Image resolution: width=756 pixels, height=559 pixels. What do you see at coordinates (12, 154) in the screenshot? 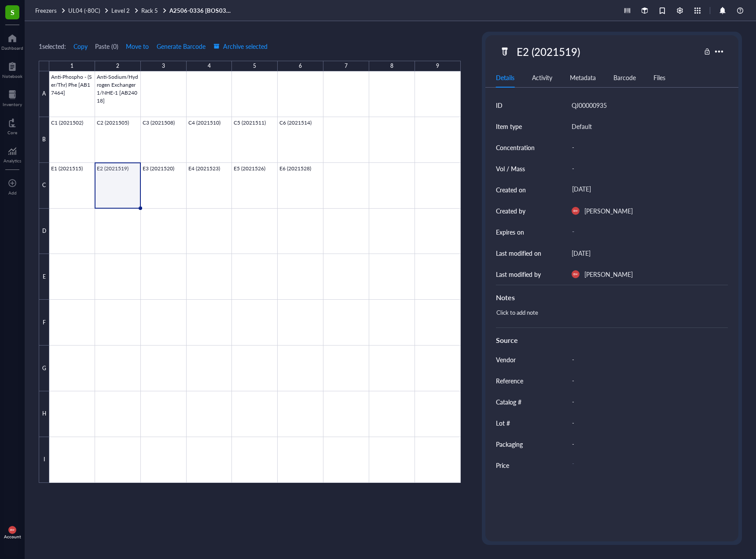
I see `a: Analytics` at bounding box center [12, 154].